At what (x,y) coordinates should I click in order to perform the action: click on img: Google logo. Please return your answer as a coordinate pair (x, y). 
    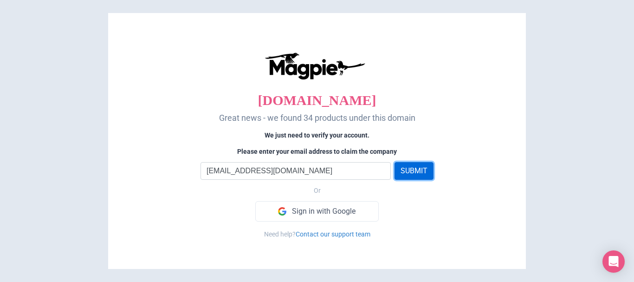
    Looking at the image, I should click on (282, 211).